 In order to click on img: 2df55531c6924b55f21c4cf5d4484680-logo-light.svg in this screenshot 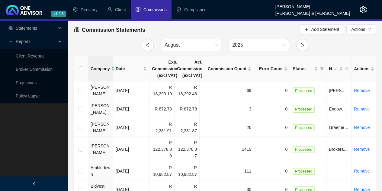, I will do `click(24, 10)`.